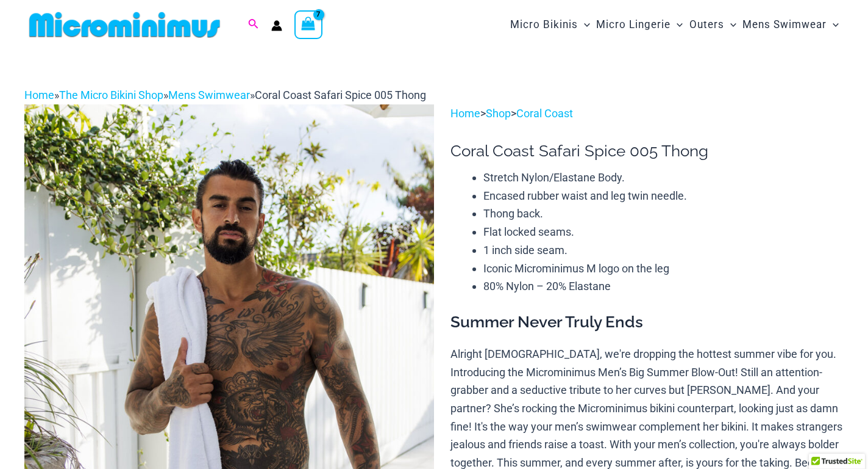 Image resolution: width=868 pixels, height=469 pixels. I want to click on a: Account icon link, so click(277, 25).